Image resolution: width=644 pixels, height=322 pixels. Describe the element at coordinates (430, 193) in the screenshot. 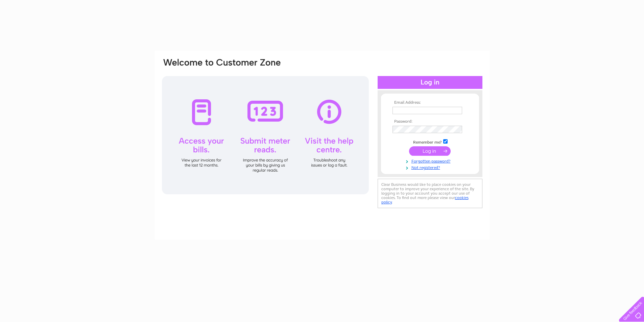

I see `div: Clear Business would like to place cookies on your computer to improve your experience of the sit...` at that location.